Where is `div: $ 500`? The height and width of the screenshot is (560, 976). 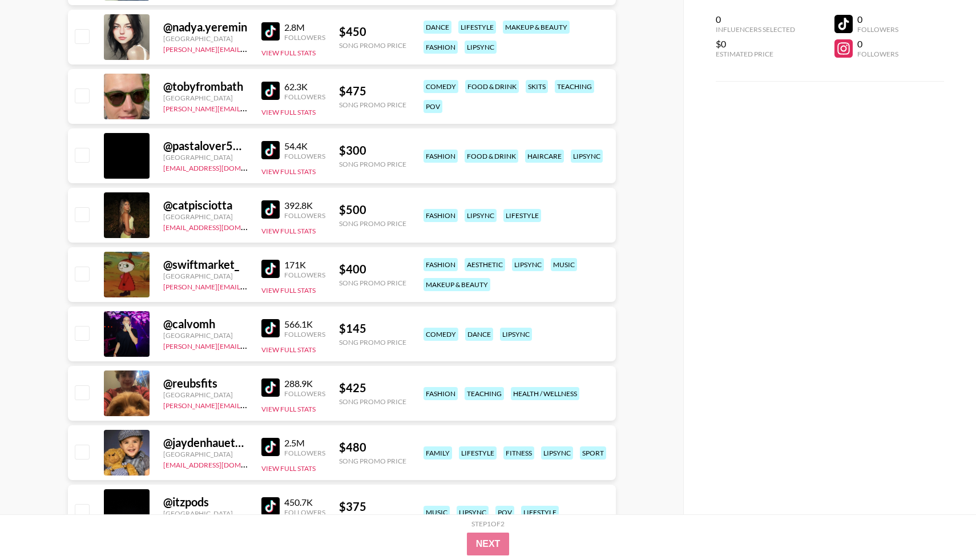 div: $ 500 is located at coordinates (373, 209).